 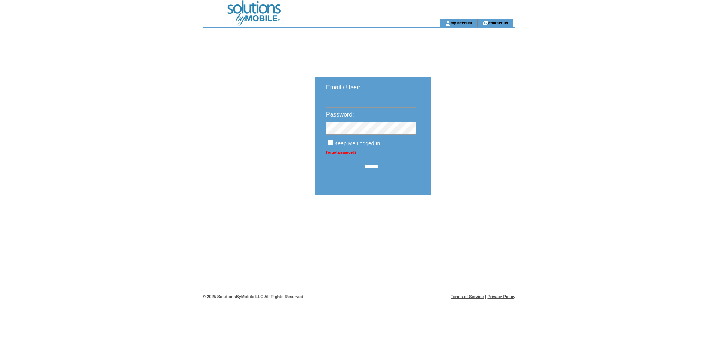 What do you see at coordinates (343, 87) in the screenshot?
I see `span: Email / User:` at bounding box center [343, 87].